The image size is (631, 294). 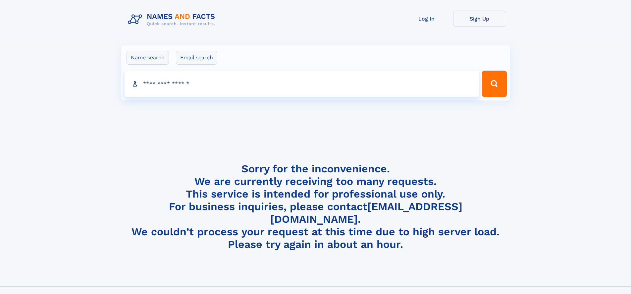 I want to click on h4: Sorry for the inconvenience. We are currently receiving too many requests. This service is intend..., so click(x=316, y=206).